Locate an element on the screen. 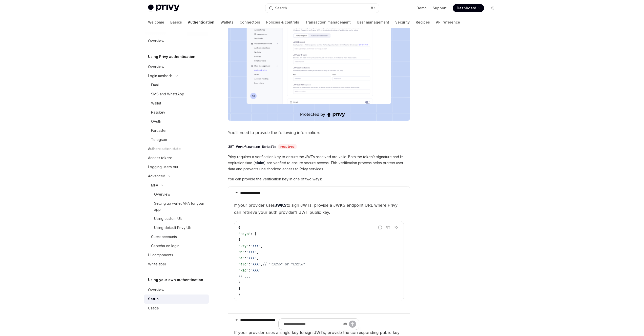  div: MFA is located at coordinates (155, 185).